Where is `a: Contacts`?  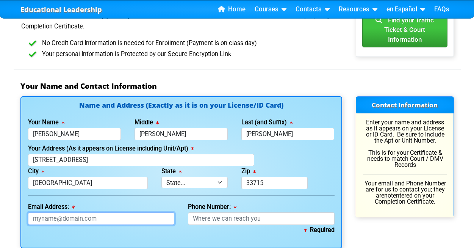 a: Contacts is located at coordinates (313, 9).